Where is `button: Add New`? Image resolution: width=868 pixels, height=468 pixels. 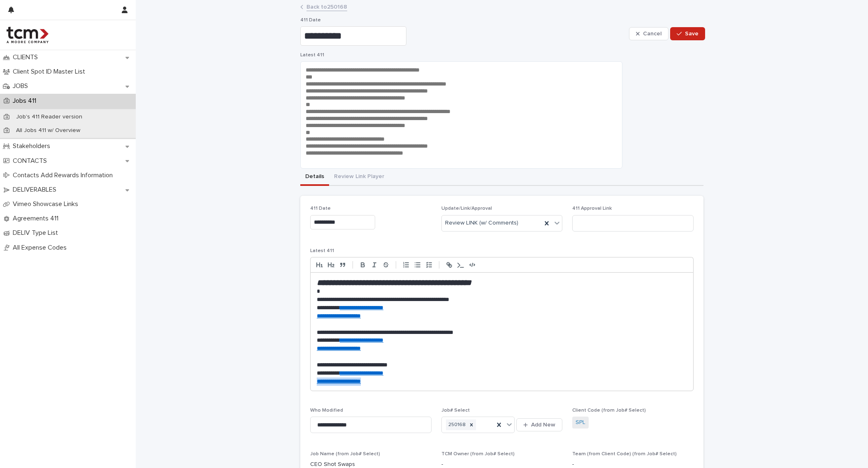 button: Add New is located at coordinates (539, 425).